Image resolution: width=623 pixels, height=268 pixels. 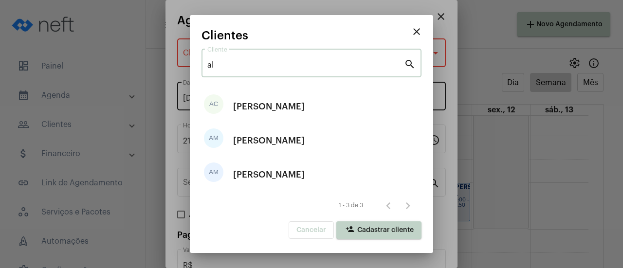 What do you see at coordinates (388, 205) in the screenshot?
I see `button: Página anterior` at bounding box center [388, 205].